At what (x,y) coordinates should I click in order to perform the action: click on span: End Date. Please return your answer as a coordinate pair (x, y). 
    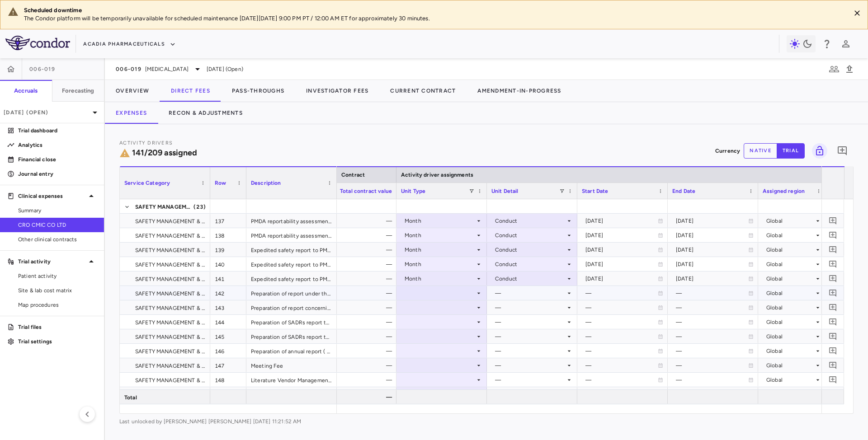
    Looking at the image, I should click on (684, 191).